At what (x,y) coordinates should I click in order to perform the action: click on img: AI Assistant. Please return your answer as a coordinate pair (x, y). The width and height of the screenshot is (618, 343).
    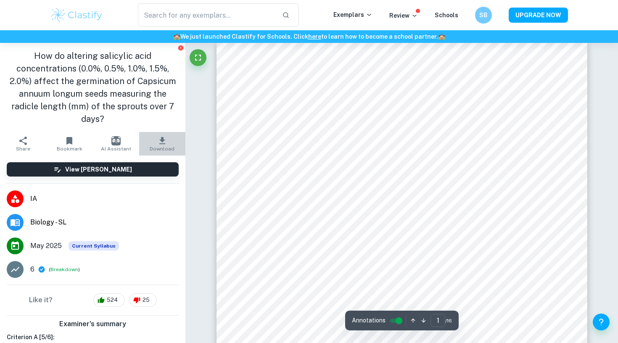
    Looking at the image, I should click on (116, 141).